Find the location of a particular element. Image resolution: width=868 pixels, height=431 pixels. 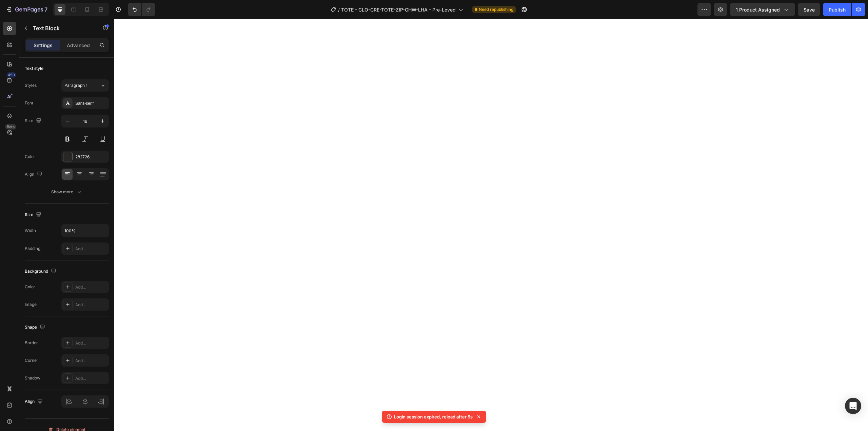

div: Shadow is located at coordinates (32, 378).